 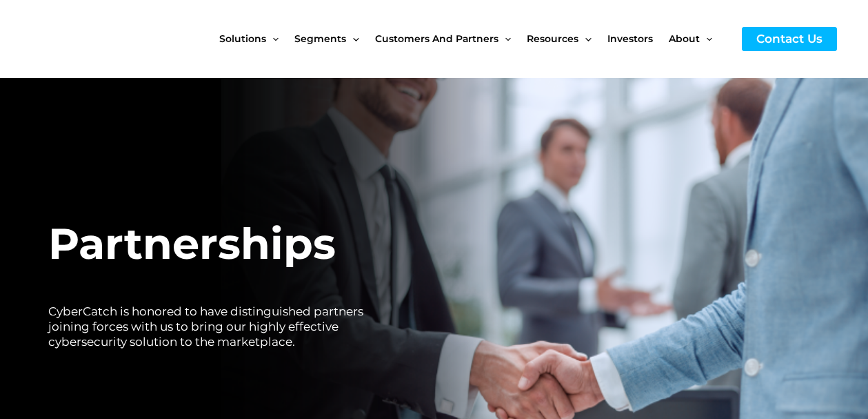 I want to click on div: Contact Us, so click(x=790, y=39).